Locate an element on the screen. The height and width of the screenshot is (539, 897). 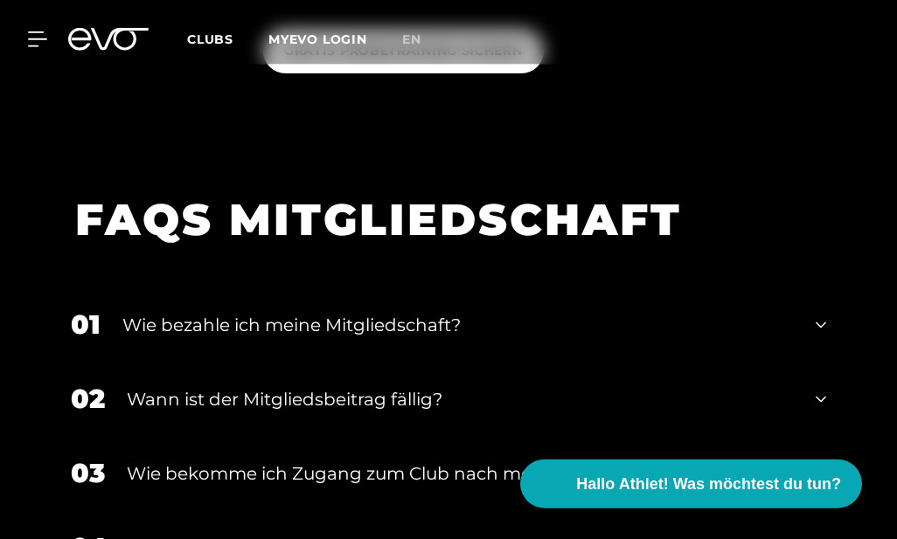
span: Clubs is located at coordinates (210, 39).